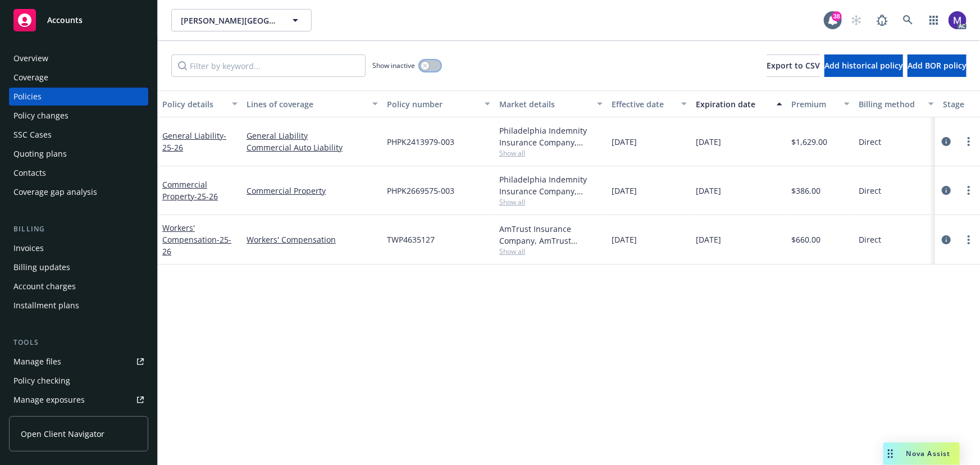  What do you see at coordinates (29, 249) in the screenshot?
I see `div: Invoices` at bounding box center [29, 249].